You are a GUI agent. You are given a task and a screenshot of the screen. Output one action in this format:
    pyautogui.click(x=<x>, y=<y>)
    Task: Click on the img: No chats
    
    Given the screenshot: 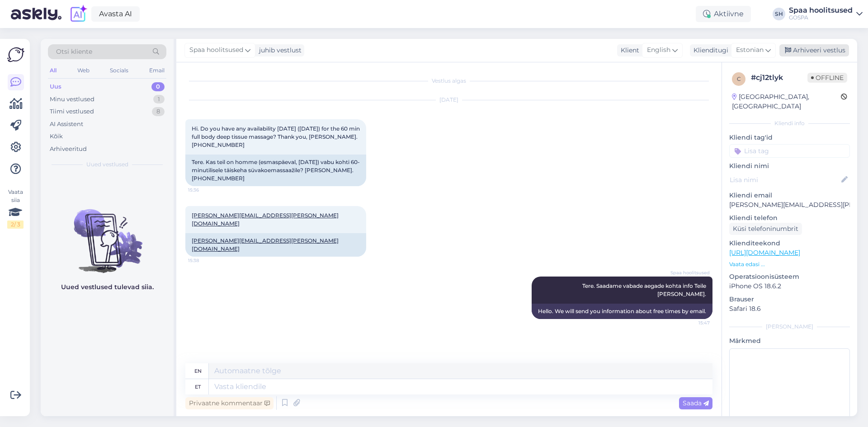 What is the action you would take?
    pyautogui.click(x=107, y=234)
    